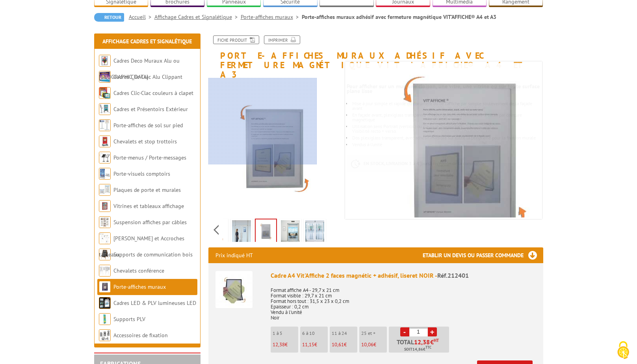 The image size is (637, 364). What do you see at coordinates (453, 276) in the screenshot?
I see `span: Réf.212401` at bounding box center [453, 276].